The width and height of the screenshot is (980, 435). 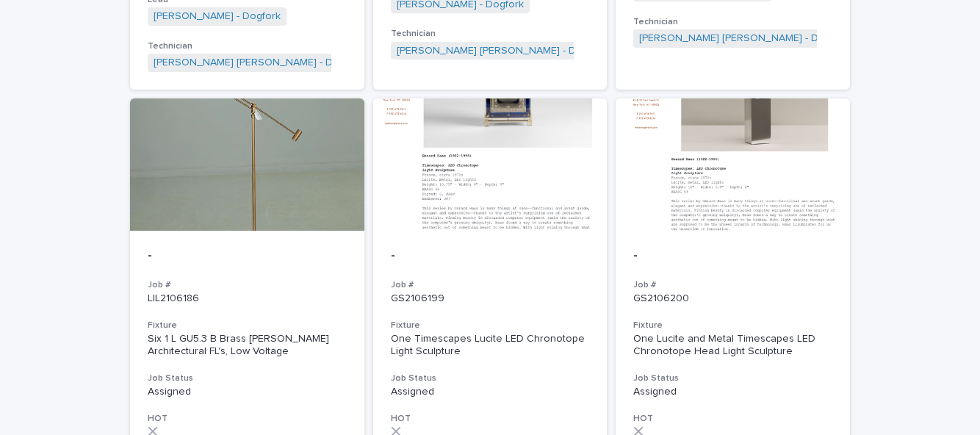 I want to click on p: LIL2106186, so click(x=247, y=298).